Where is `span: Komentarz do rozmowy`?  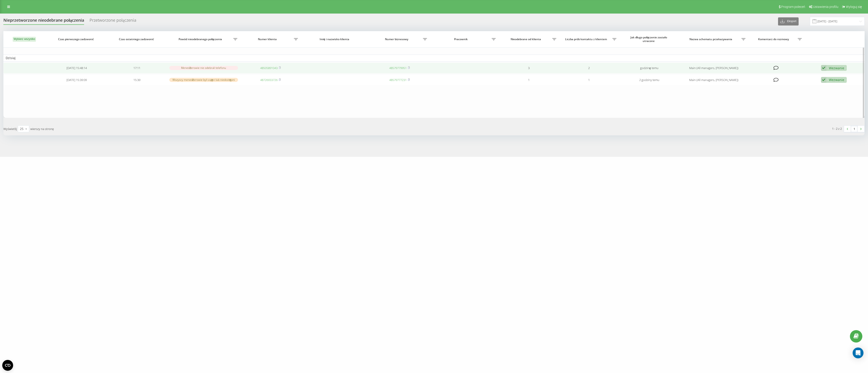
span: Komentarz do rozmowy is located at coordinates (774, 39).